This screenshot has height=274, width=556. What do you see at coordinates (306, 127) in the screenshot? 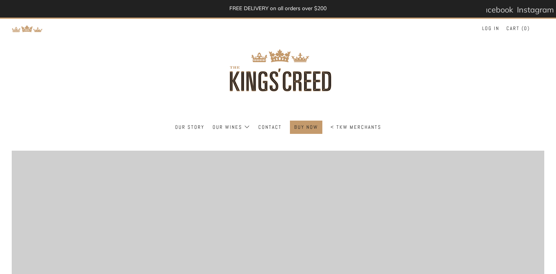
I see `a: BUY NOW` at bounding box center [306, 127].